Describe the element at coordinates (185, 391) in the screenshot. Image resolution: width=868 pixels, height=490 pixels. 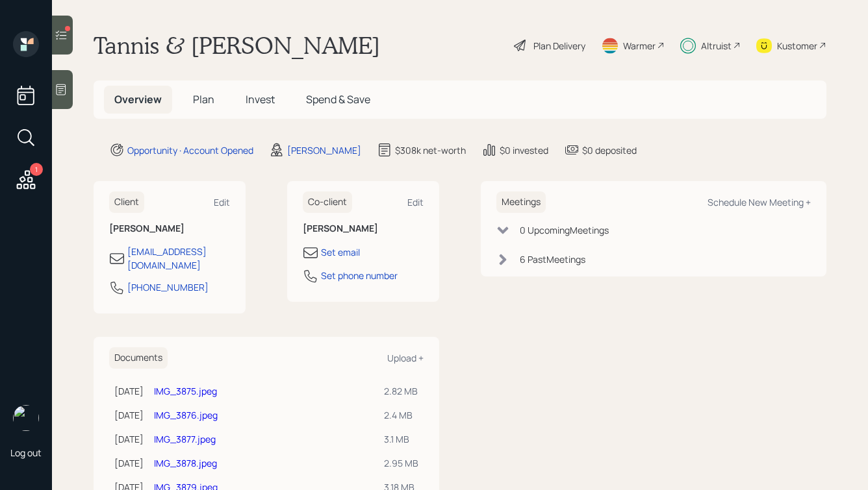
I see `a: IMG_3875.jpeg` at that location.